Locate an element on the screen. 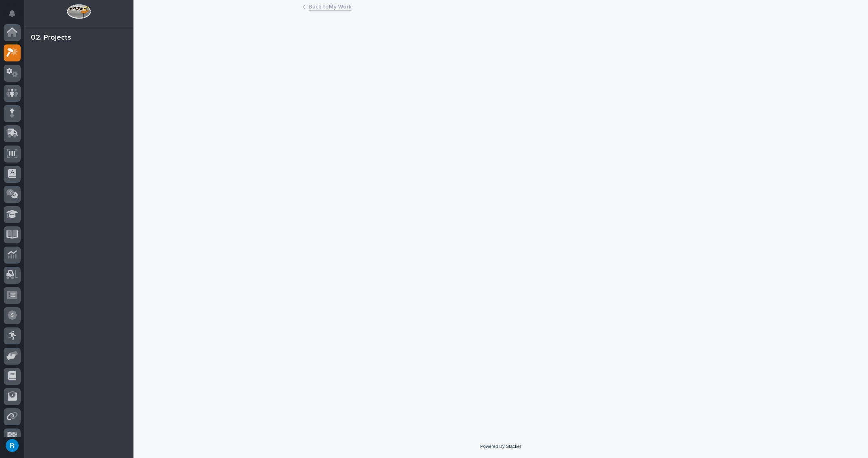 This screenshot has height=458, width=868. button: users-avatar is located at coordinates (12, 446).